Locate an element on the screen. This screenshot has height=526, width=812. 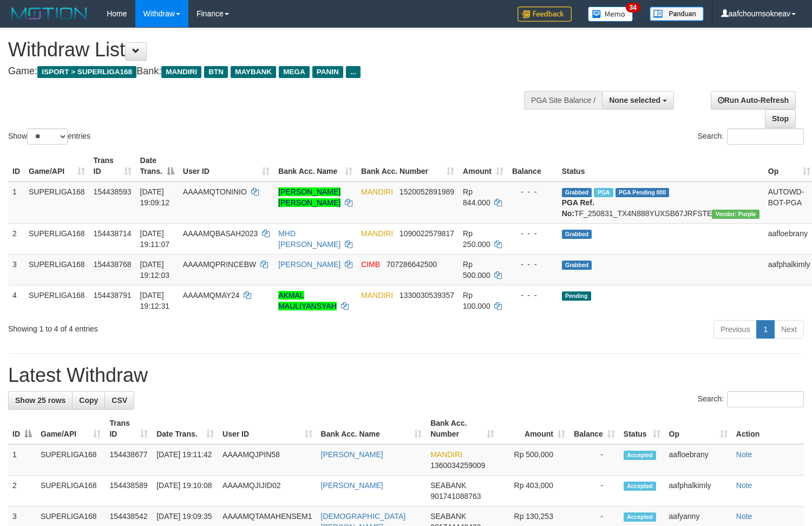
span: Vendor URL: https://trx4.1velocity.biz is located at coordinates (736, 214).